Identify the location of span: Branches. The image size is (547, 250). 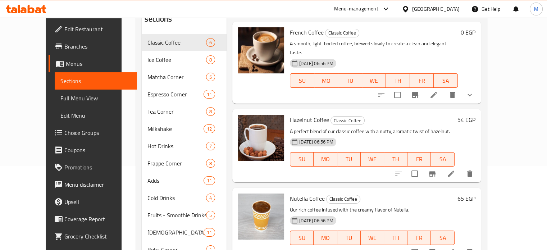
(98, 46).